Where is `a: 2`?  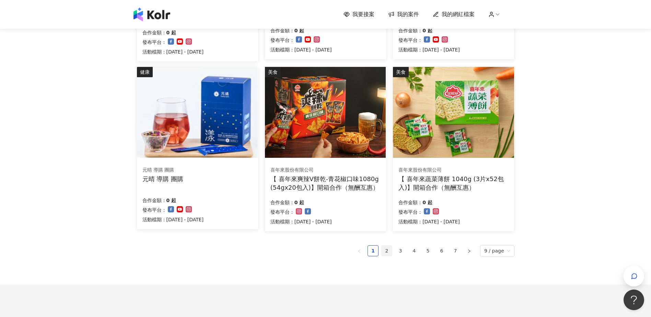
a: 2 is located at coordinates (387, 251).